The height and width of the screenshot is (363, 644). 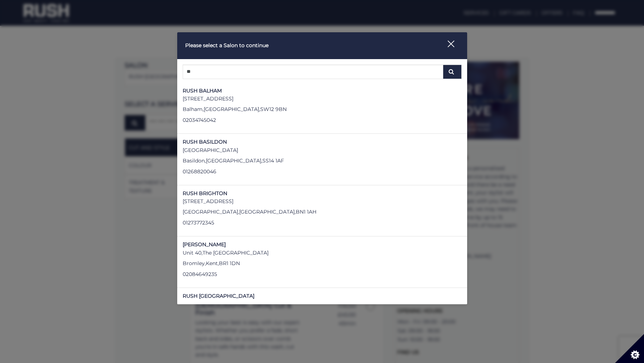 I want to click on i: Search button, so click(x=452, y=72).